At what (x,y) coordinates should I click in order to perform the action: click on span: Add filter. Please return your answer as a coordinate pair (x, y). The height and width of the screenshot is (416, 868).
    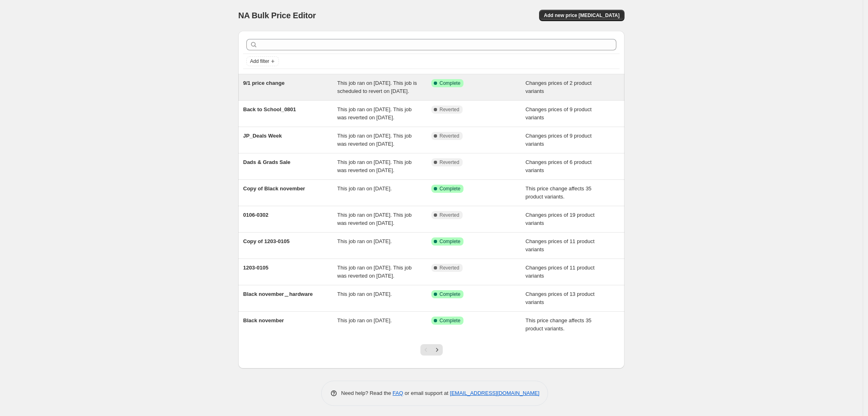
    Looking at the image, I should click on (259, 61).